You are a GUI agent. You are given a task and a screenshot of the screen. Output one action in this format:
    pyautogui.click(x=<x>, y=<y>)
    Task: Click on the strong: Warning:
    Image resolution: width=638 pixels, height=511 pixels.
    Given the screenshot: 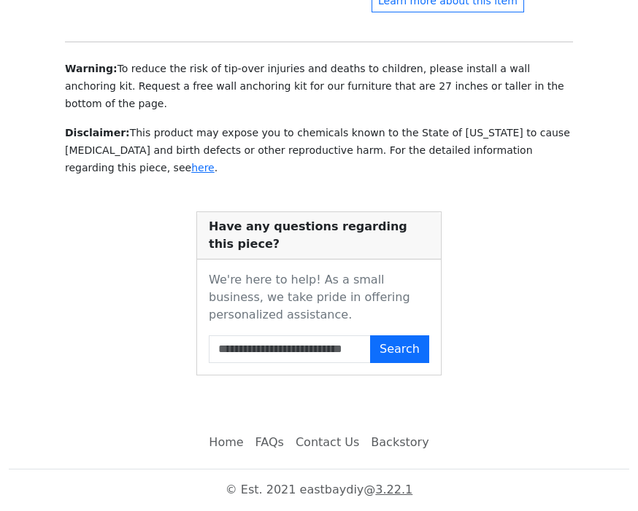 What is the action you would take?
    pyautogui.click(x=91, y=69)
    